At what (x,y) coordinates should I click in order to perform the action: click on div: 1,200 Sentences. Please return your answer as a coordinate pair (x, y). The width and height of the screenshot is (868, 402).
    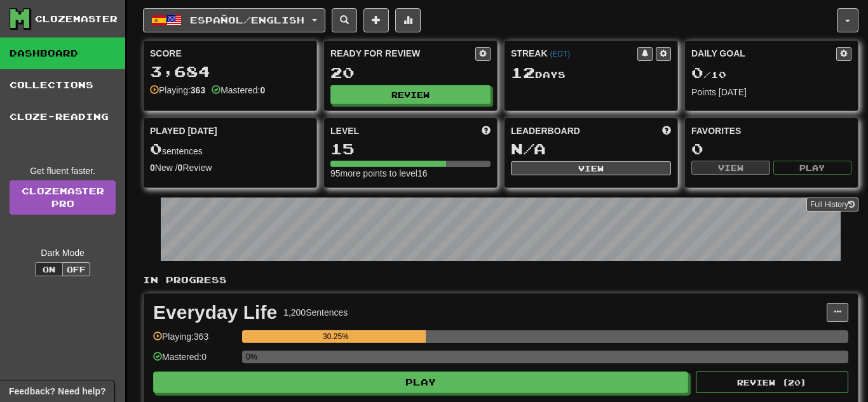
    Looking at the image, I should click on (315, 312).